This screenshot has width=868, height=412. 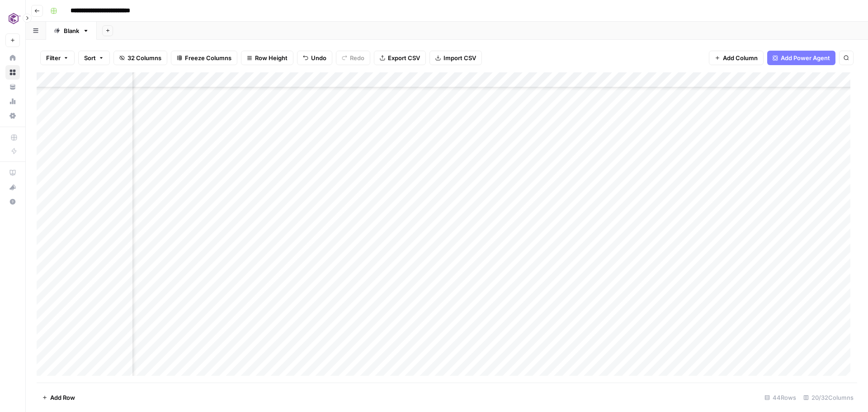 What do you see at coordinates (357, 58) in the screenshot?
I see `span: Redo` at bounding box center [357, 58].